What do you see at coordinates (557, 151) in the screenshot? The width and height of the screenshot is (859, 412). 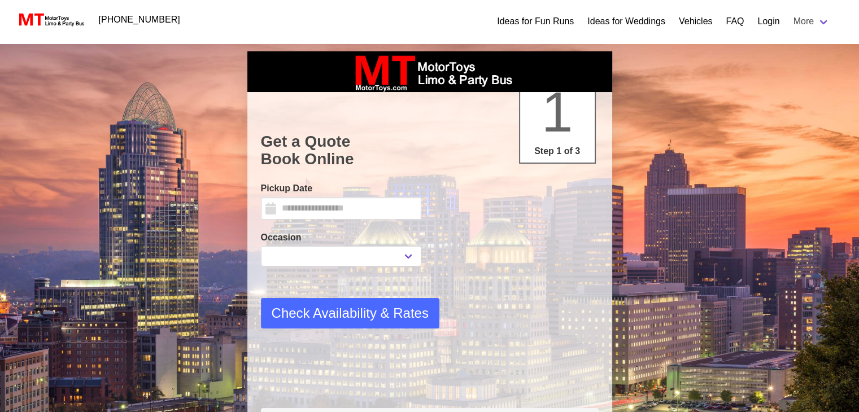 I see `p: Step 1 of 3` at bounding box center [557, 151].